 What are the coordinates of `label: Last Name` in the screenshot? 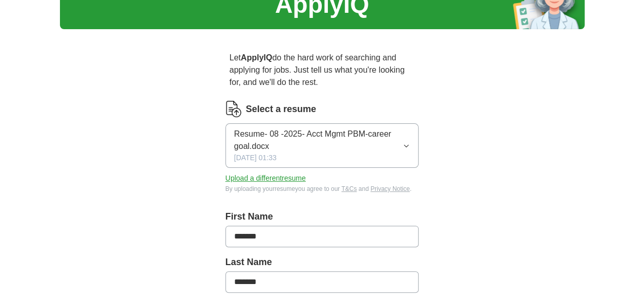 It's located at (322, 263).